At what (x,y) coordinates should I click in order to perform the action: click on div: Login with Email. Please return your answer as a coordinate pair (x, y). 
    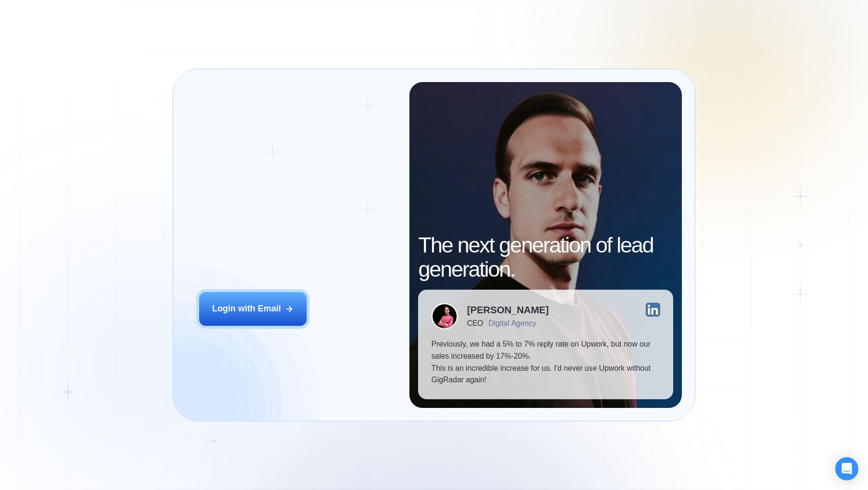
    Looking at the image, I should click on (246, 308).